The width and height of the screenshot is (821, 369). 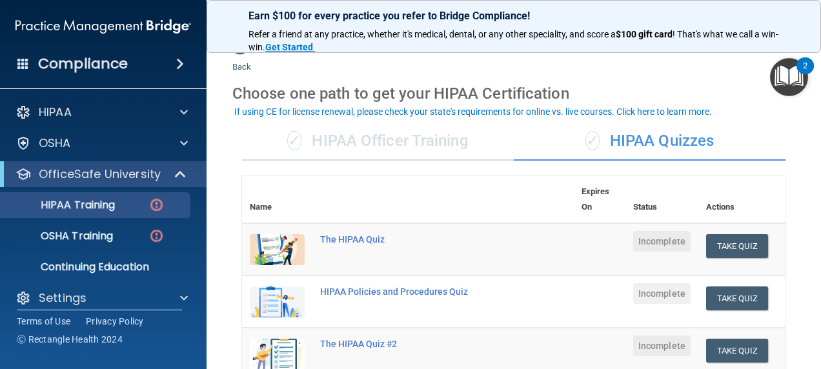 I want to click on a: Privacy Policy, so click(x=115, y=321).